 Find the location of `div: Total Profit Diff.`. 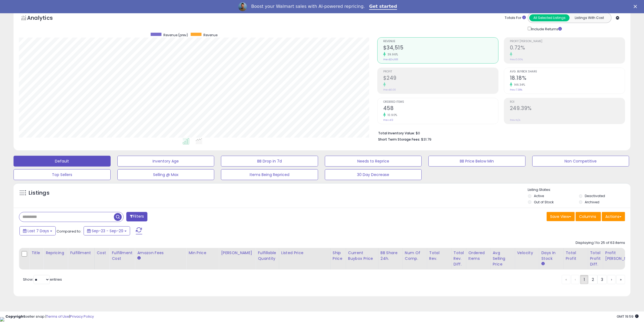

div: Total Profit Diff. is located at coordinates (595, 259).